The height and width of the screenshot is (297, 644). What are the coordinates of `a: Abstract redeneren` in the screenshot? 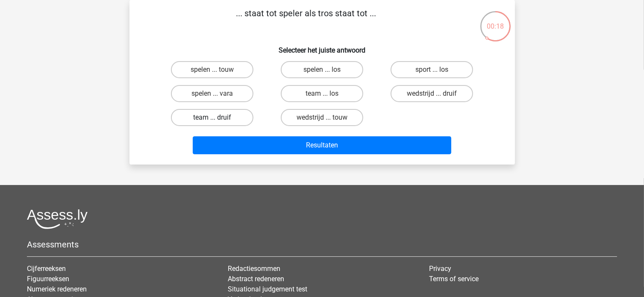 It's located at (256, 279).